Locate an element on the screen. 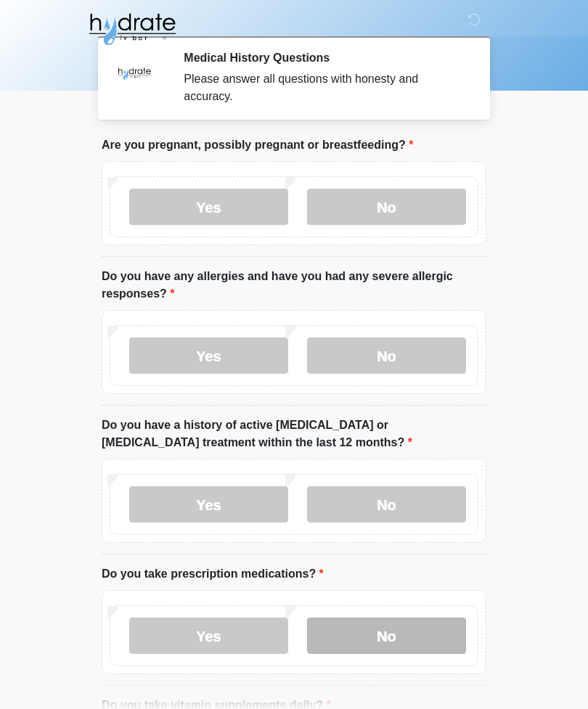 Image resolution: width=588 pixels, height=709 pixels. label: Do you take prescription medications? is located at coordinates (213, 574).